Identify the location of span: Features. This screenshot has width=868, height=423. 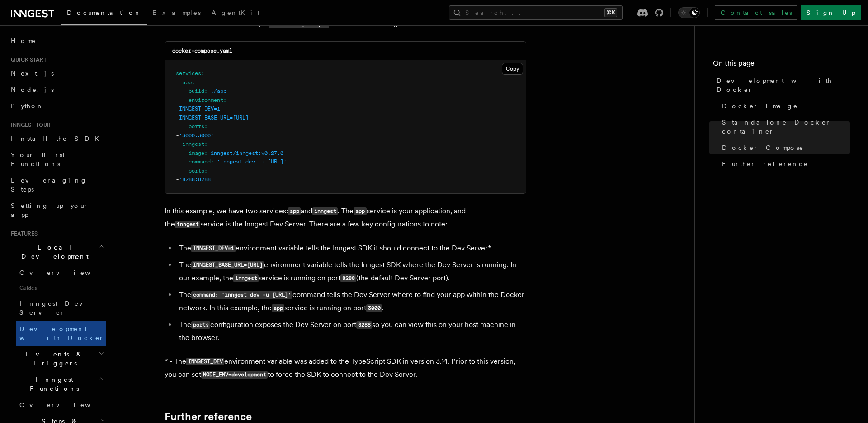
(22, 234).